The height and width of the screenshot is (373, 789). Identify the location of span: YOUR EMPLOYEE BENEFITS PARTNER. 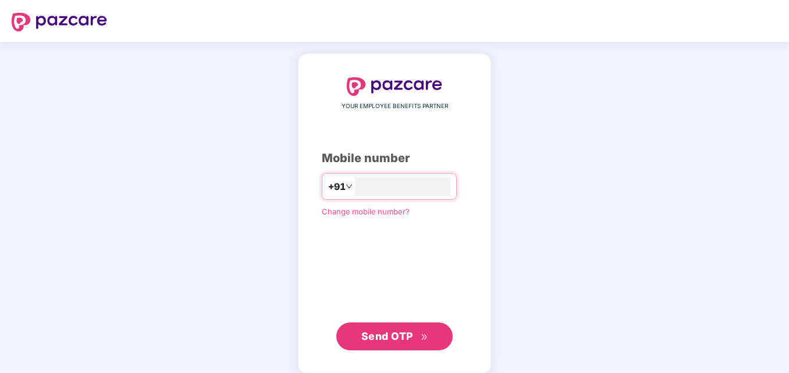
(394, 106).